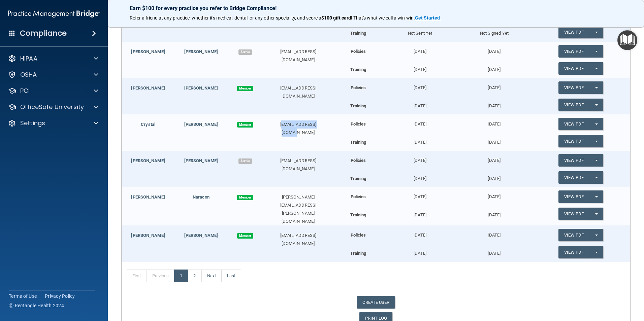 The image size is (644, 321). I want to click on a: Privacy Policy, so click(60, 296).